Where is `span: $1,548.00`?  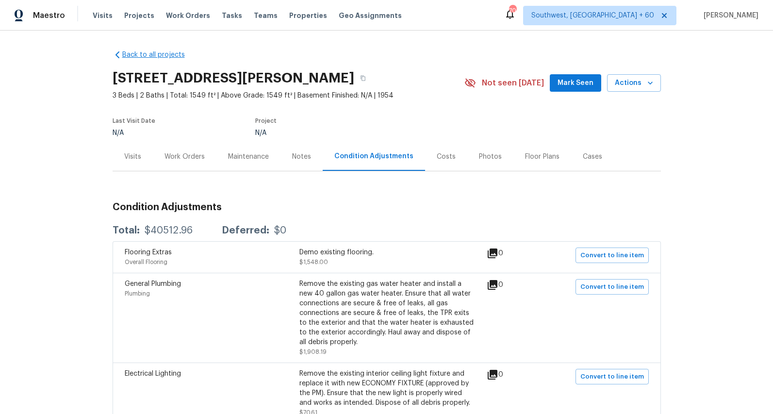
span: $1,548.00 is located at coordinates (314, 262).